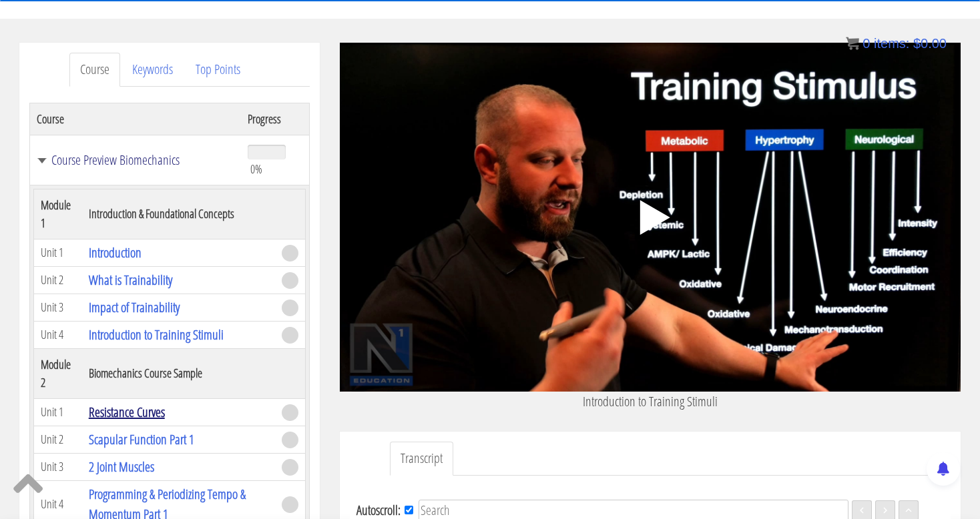  What do you see at coordinates (852, 44) in the screenshot?
I see `img: icon11.png` at bounding box center [852, 44].